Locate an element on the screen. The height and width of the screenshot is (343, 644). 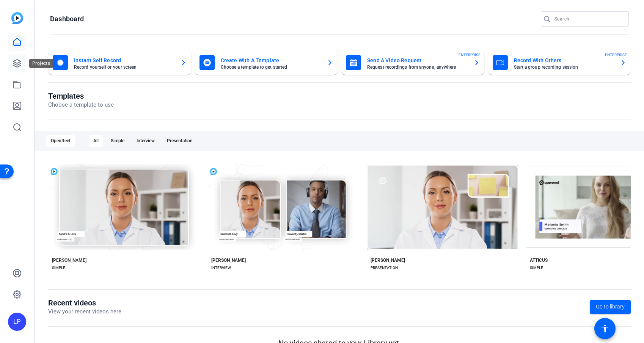
p: Choose a template to use is located at coordinates (81, 105).